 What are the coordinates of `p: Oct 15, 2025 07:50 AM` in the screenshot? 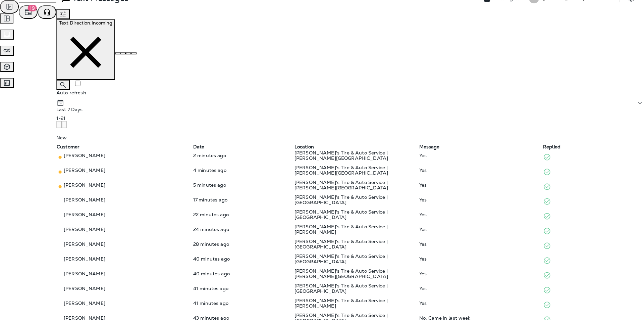 It's located at (244, 185).